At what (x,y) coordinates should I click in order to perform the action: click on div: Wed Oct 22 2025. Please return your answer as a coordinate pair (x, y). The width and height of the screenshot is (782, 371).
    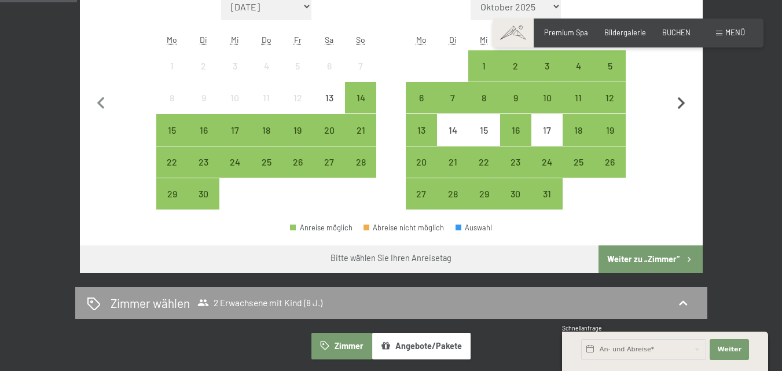
    Looking at the image, I should click on (484, 162).